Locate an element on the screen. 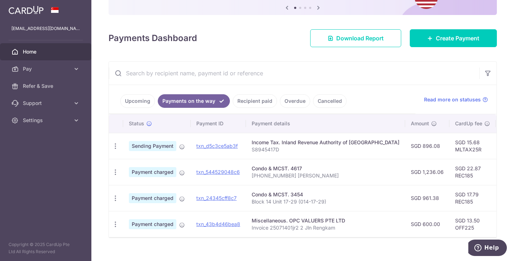 The height and width of the screenshot is (261, 514). img: CardUp is located at coordinates (26, 10).